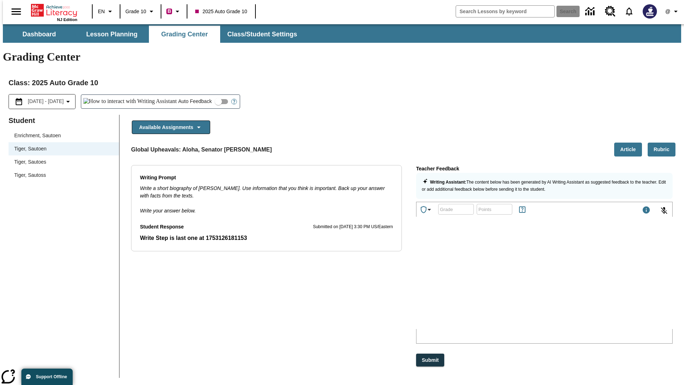  I want to click on span: Dashboard, so click(39, 34).